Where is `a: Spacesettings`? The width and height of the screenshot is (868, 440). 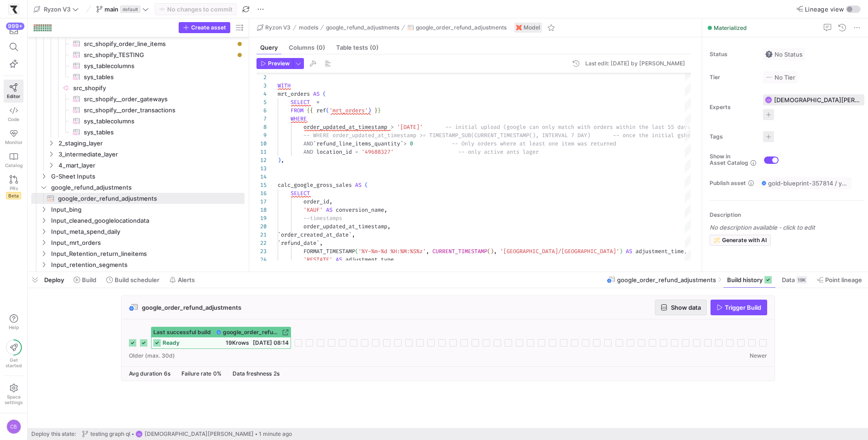 a: Spacesettings is located at coordinates (14, 394).